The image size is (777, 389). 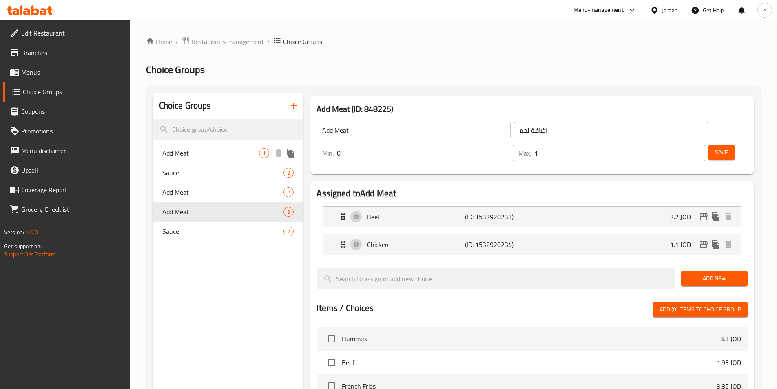 What do you see at coordinates (72, 190) in the screenshot?
I see `span: Coverage Report` at bounding box center [72, 190].